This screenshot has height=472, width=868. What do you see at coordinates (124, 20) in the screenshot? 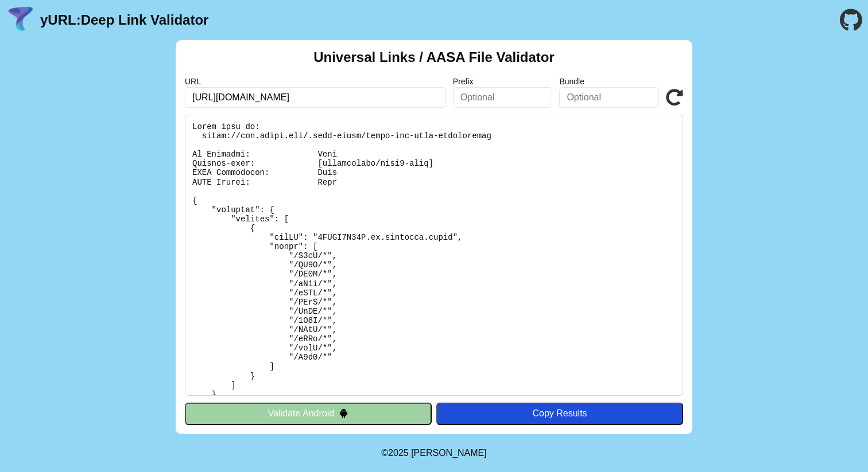
I see `a: yURL:Deep Link Validator` at bounding box center [124, 20].